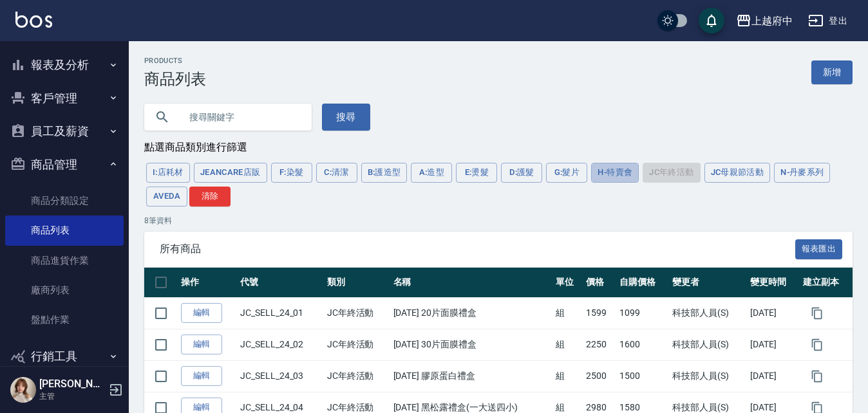  I want to click on button: JeanCare店販, so click(230, 172).